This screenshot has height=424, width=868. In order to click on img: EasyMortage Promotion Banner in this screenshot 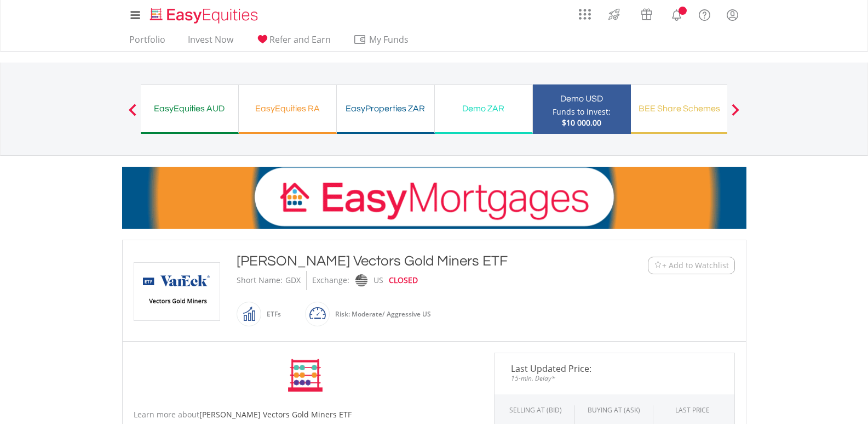, I will do `click(434, 197)`.